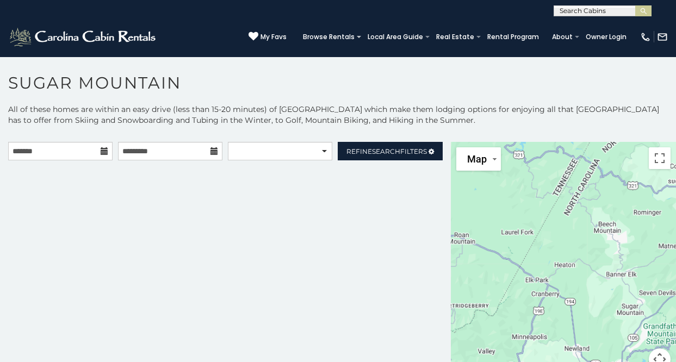  I want to click on a: RefineSearchFilters, so click(390, 151).